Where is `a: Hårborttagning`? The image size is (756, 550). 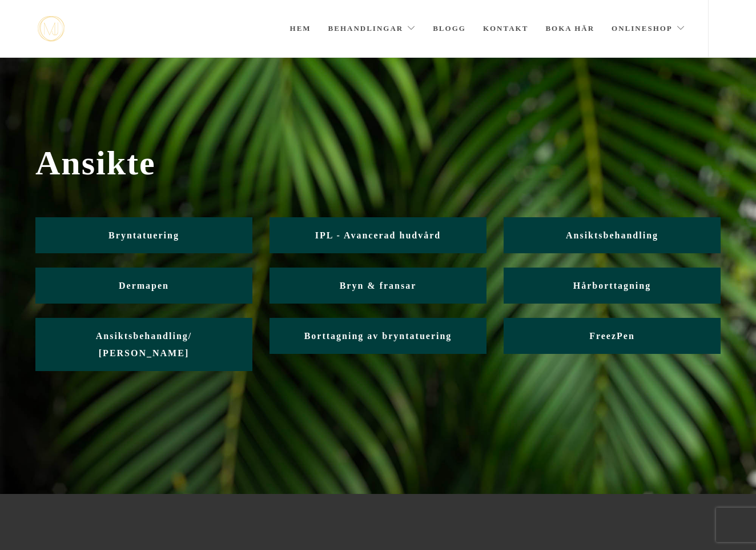 a: Hårborttagning is located at coordinates (612, 285).